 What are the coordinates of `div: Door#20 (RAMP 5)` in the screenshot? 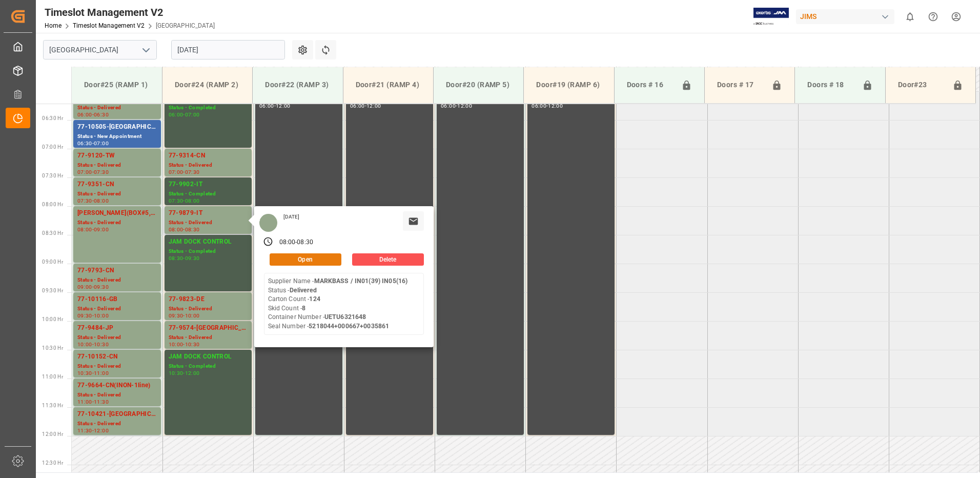 It's located at (479, 84).